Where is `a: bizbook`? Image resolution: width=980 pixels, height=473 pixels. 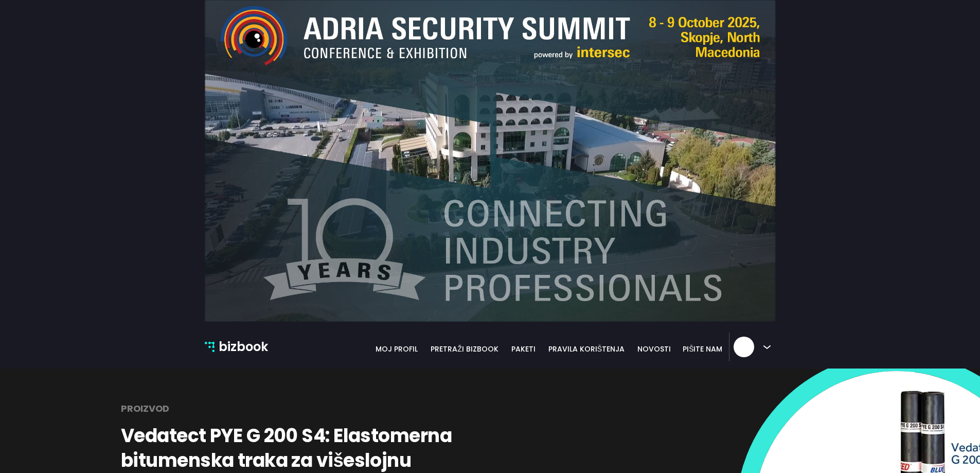 a: bizbook is located at coordinates (236, 347).